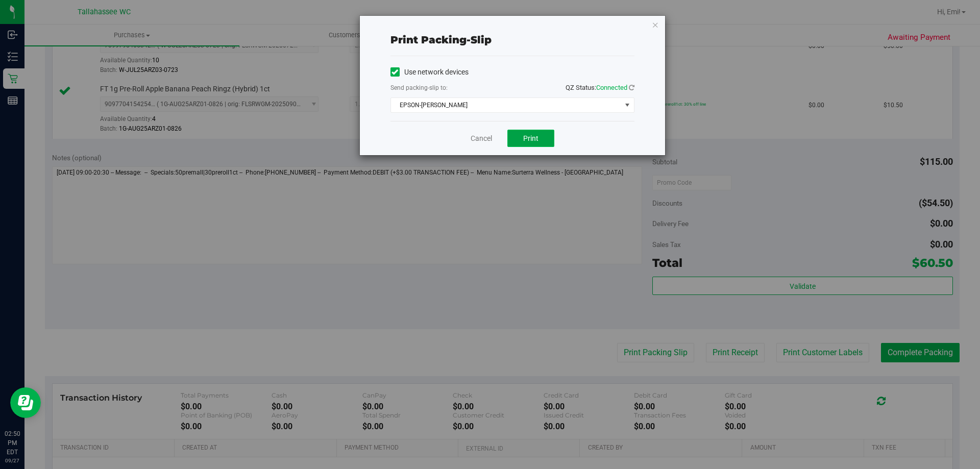 The height and width of the screenshot is (469, 980). Describe the element at coordinates (612, 87) in the screenshot. I see `span: Connected` at that location.